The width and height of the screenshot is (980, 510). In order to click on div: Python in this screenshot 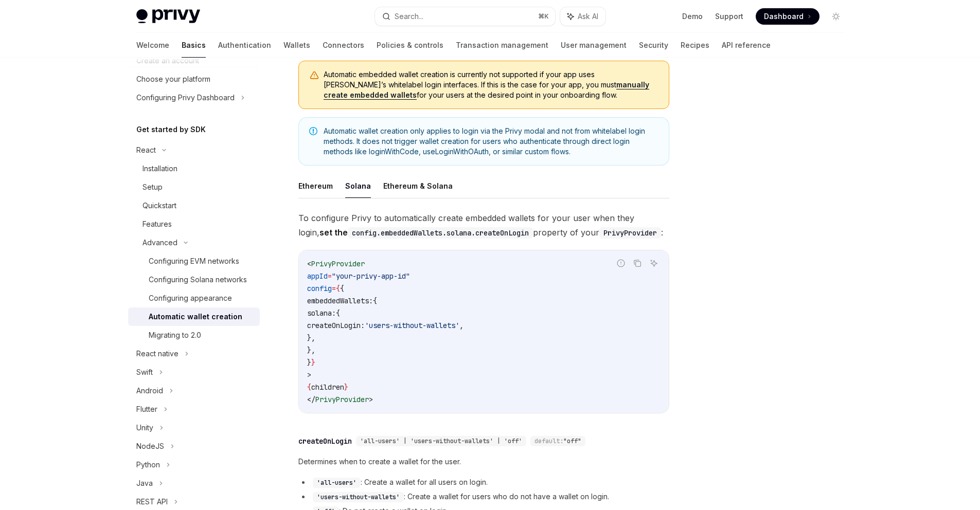, I will do `click(148, 465)`.